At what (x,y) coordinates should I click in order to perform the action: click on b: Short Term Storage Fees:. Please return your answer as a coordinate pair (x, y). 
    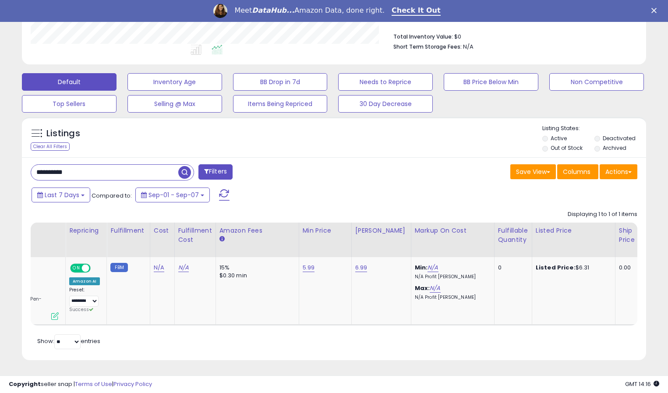
    Looking at the image, I should click on (427, 46).